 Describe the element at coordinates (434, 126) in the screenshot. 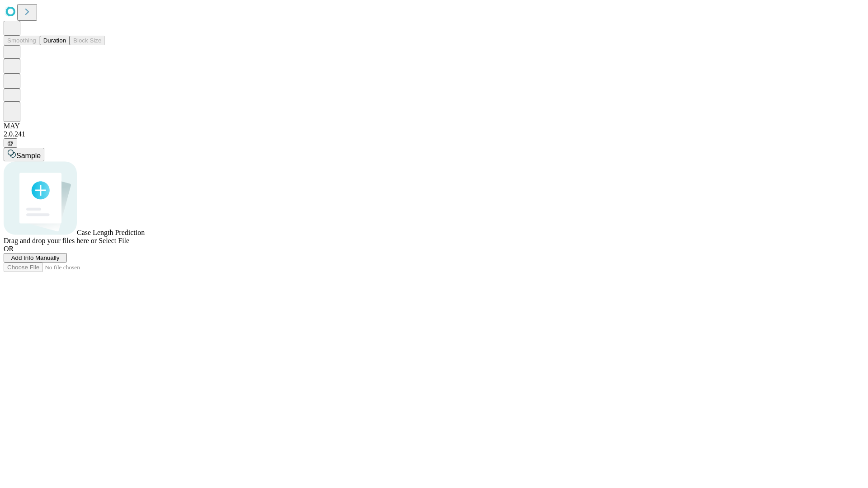

I see `div: MAY` at that location.